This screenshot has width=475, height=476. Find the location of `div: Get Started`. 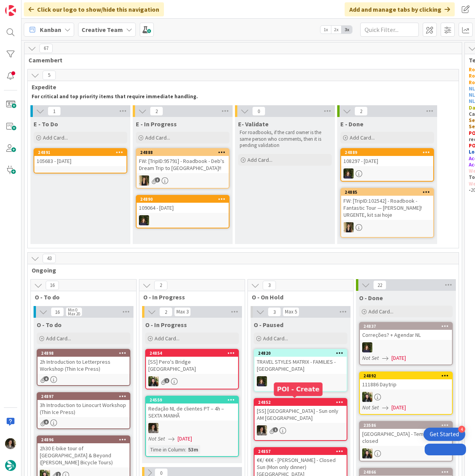

div: Get Started is located at coordinates (444, 434).